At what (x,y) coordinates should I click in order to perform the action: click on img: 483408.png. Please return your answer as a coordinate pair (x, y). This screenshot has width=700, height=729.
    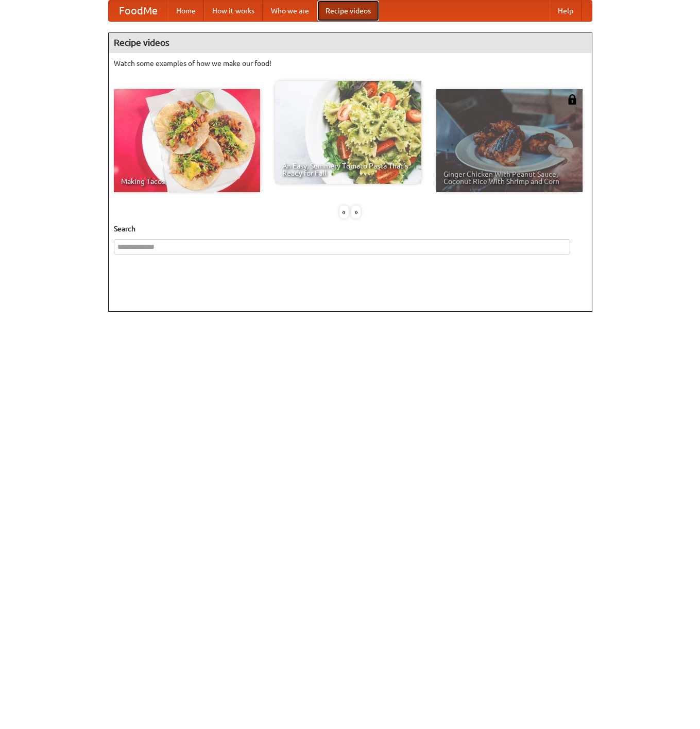
    Looking at the image, I should click on (572, 99).